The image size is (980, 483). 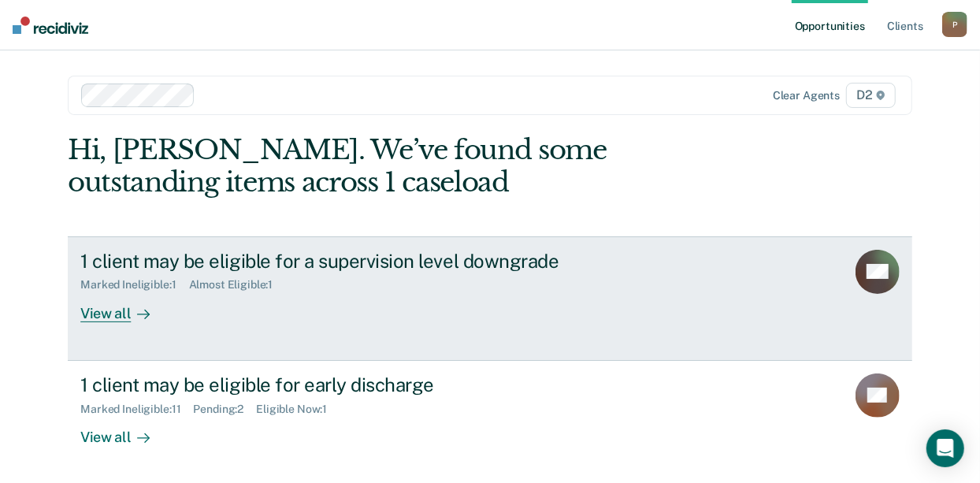 I want to click on div: Marked Ineligible : 1, so click(x=134, y=284).